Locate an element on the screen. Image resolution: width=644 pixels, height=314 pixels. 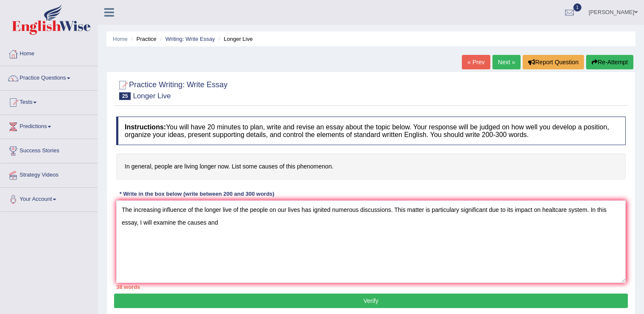
small: Longer Live is located at coordinates (151, 96).